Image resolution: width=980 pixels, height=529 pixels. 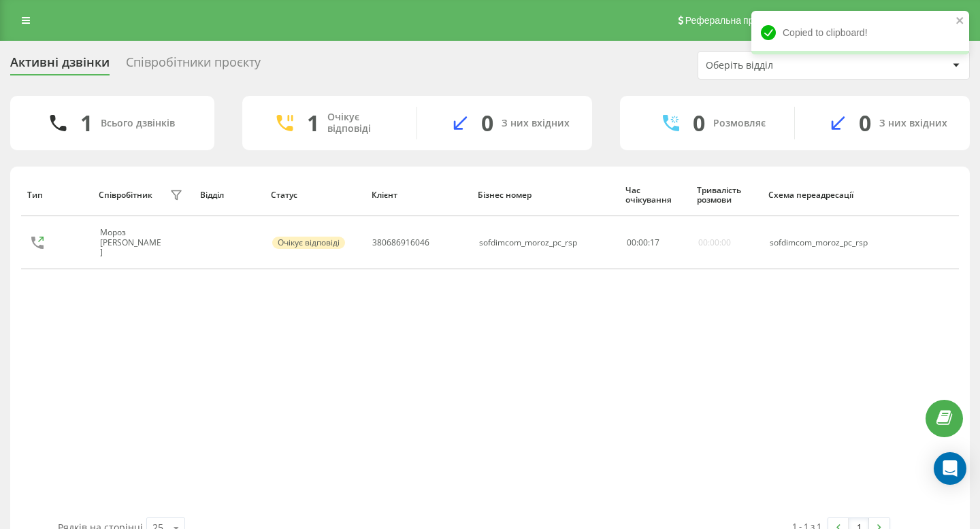 I want to click on div: Розмовляє, so click(x=739, y=123).